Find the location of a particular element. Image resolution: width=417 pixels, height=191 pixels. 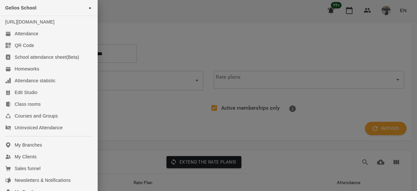

div: Sales funnel is located at coordinates (27, 168).